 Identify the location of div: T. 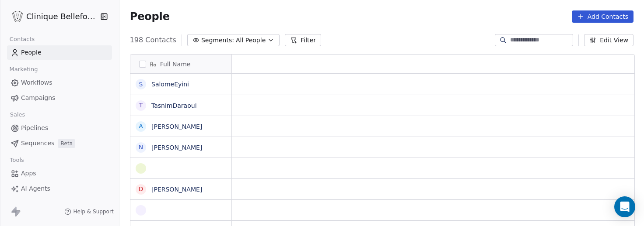
(140, 106).